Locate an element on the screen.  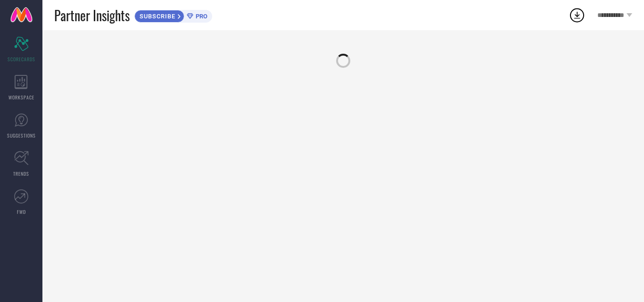
span: SUBSCRIBE is located at coordinates (156, 16).